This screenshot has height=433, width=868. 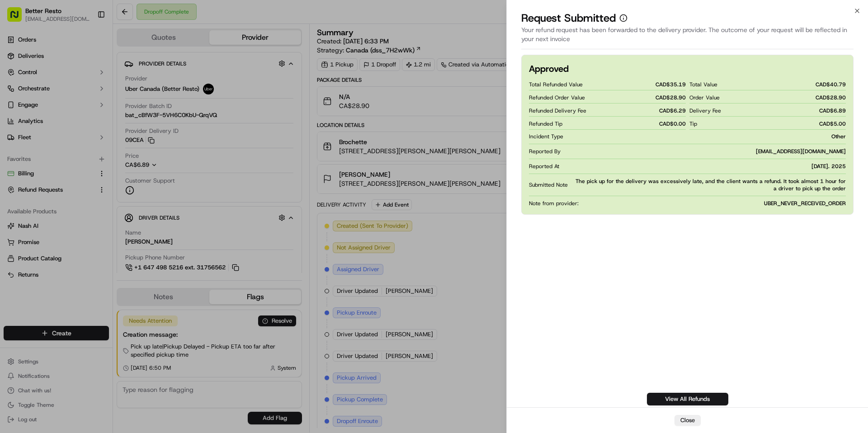 What do you see at coordinates (832, 124) in the screenshot?
I see `span: CAD$ 5.00` at bounding box center [832, 124].